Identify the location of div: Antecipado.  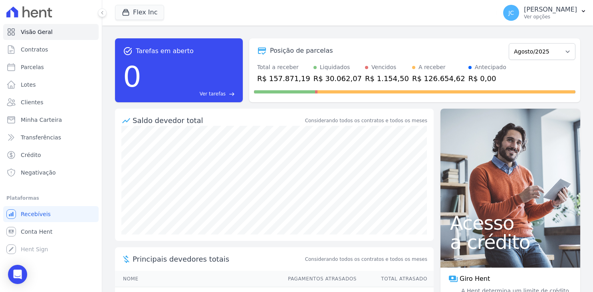
(490, 67).